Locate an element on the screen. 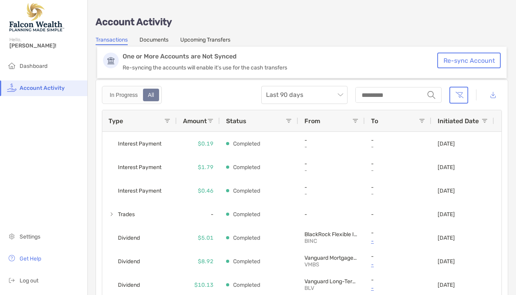 The width and height of the screenshot is (516, 295). a: Upcoming Transfers is located at coordinates (205, 41).